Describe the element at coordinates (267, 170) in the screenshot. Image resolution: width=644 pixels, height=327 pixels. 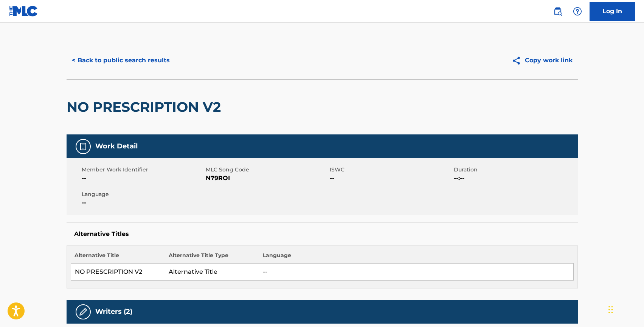
I see `span: MLC Song Code` at that location.